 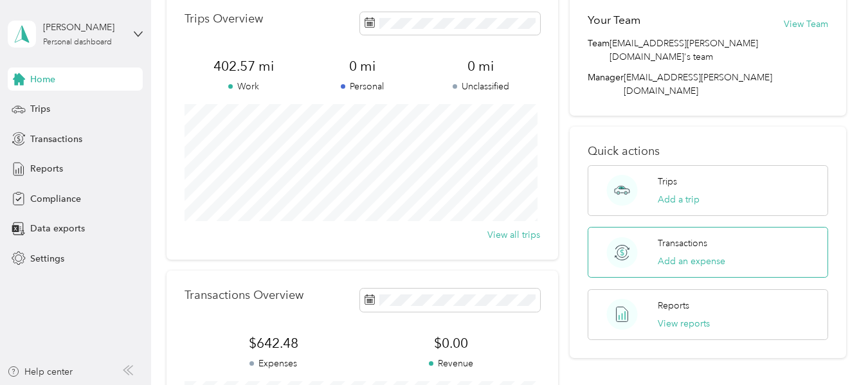 What do you see at coordinates (614, 20) in the screenshot?
I see `h2: Your Team` at bounding box center [614, 20].